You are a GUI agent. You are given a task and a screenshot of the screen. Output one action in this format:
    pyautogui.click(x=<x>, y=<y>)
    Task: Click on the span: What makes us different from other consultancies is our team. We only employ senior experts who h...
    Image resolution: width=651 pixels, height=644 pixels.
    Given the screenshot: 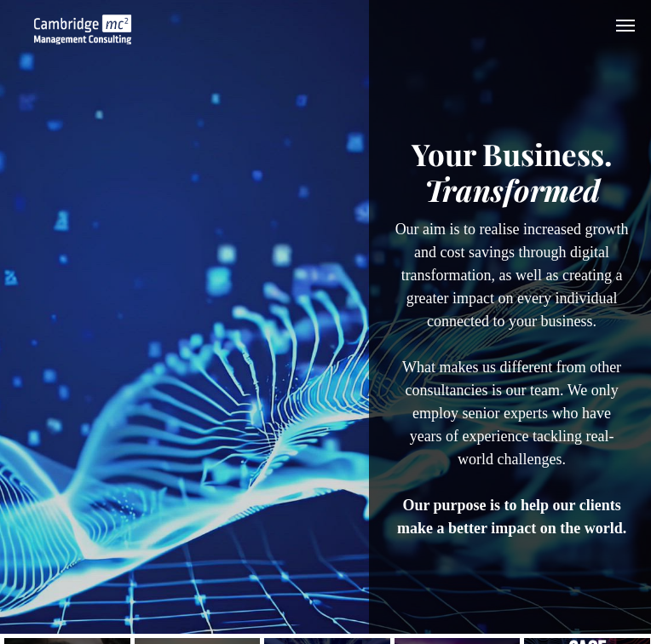 What is the action you would take?
    pyautogui.click(x=511, y=413)
    